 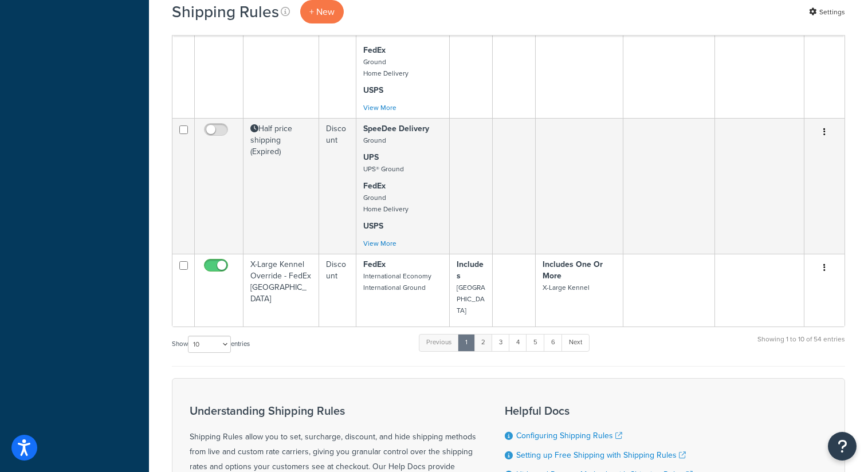 I want to click on h1: Shipping Rules, so click(x=225, y=11).